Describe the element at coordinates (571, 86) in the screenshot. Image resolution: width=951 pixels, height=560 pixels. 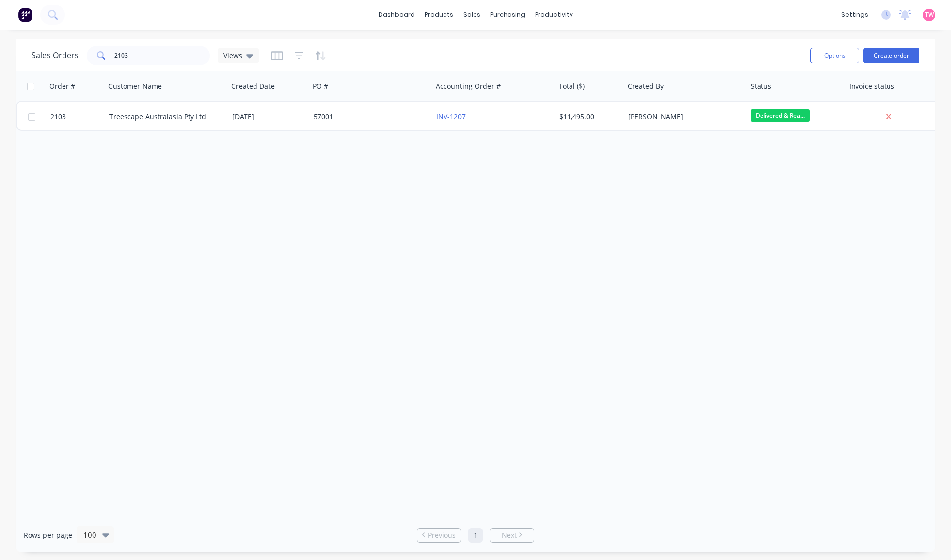
I see `div: Total ($)` at that location.